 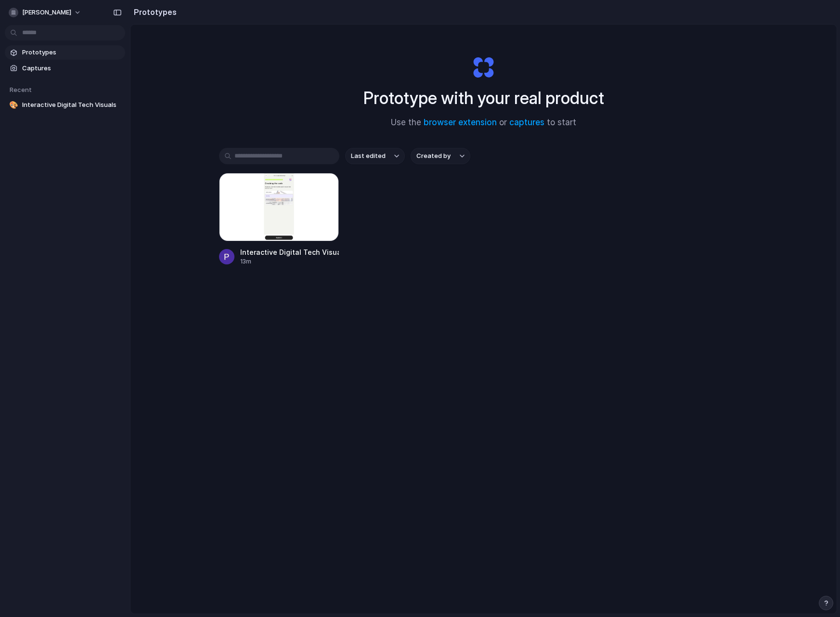 I want to click on a: Captures, so click(x=65, y=69).